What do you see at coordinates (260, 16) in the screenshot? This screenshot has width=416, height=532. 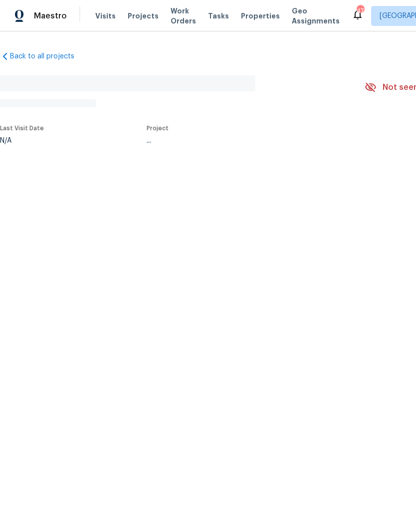 I see `span: Properties` at bounding box center [260, 16].